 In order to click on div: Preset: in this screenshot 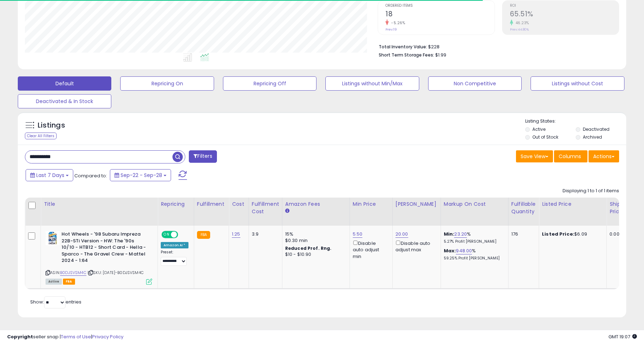, I will do `click(175, 258)`.